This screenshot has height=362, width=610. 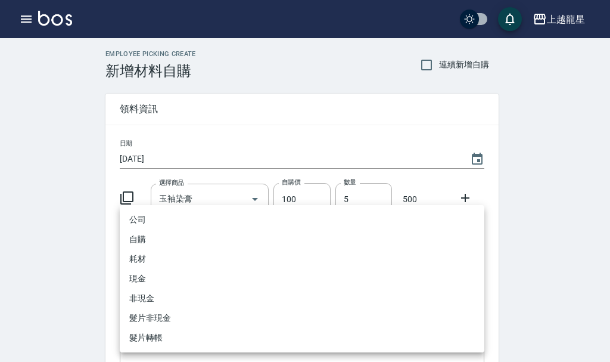 I want to click on li: 髮片非現金, so click(x=302, y=318).